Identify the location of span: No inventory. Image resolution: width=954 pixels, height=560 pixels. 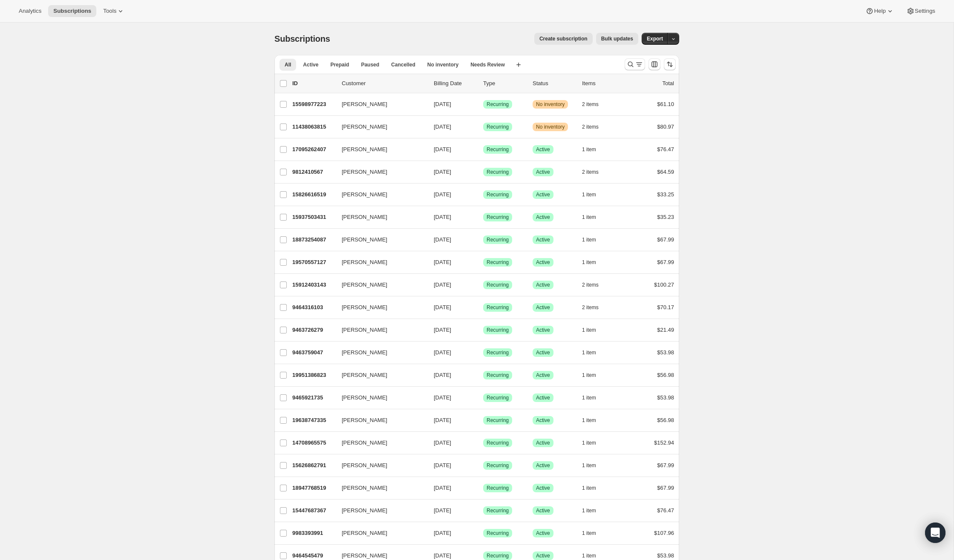
(550, 104).